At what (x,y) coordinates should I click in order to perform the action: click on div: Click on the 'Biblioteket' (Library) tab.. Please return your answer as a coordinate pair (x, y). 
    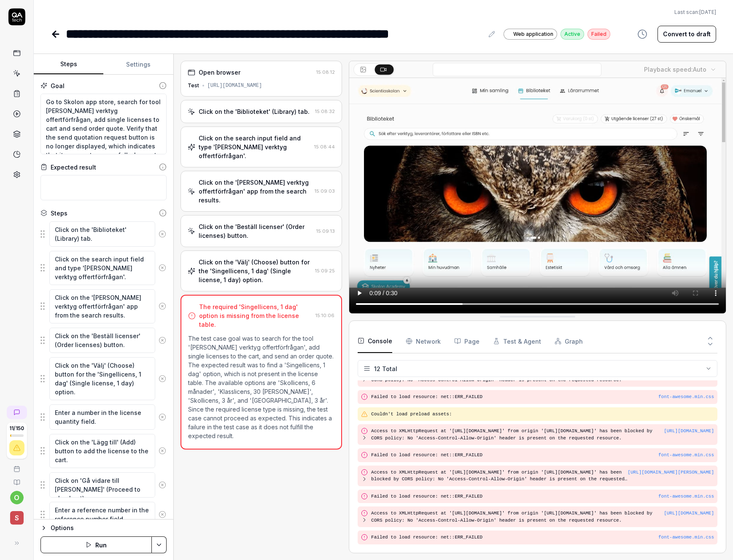
    Looking at the image, I should click on (254, 111).